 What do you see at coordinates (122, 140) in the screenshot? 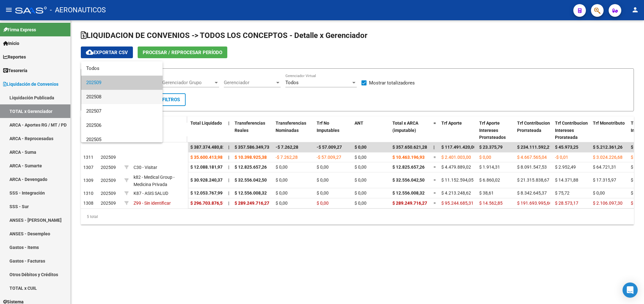
I see `span: 202505` at bounding box center [122, 140].